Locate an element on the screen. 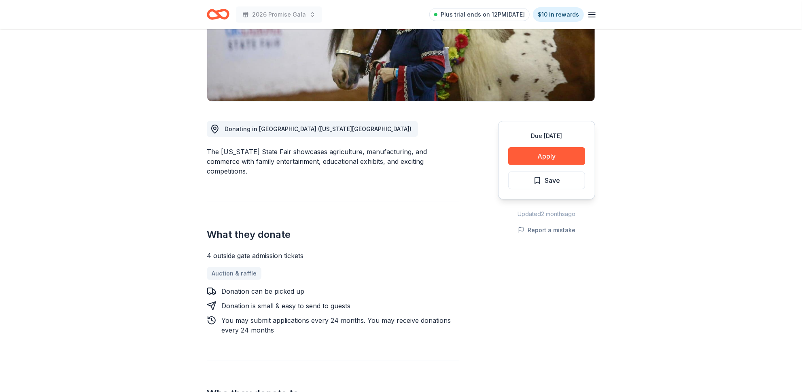 The width and height of the screenshot is (802, 392). div: 4 outside gate admission tickets is located at coordinates (333, 256).